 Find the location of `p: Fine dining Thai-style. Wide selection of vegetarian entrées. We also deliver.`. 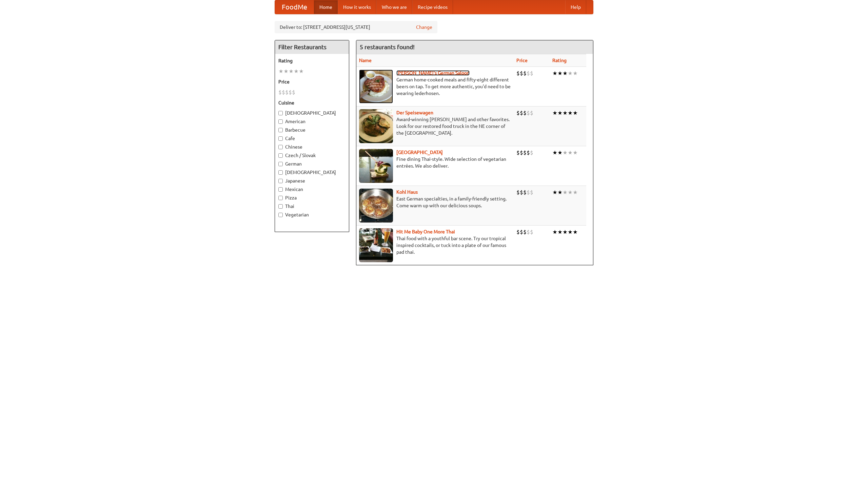

p: Fine dining Thai-style. Wide selection of vegetarian entrées. We also deliver. is located at coordinates (435, 163).